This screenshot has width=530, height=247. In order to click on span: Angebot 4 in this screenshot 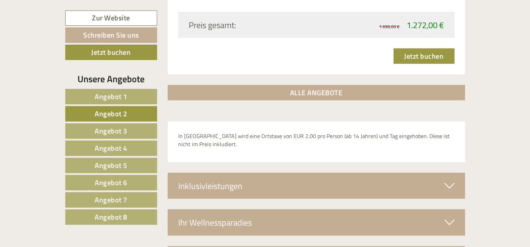, I will do `click(111, 148)`.